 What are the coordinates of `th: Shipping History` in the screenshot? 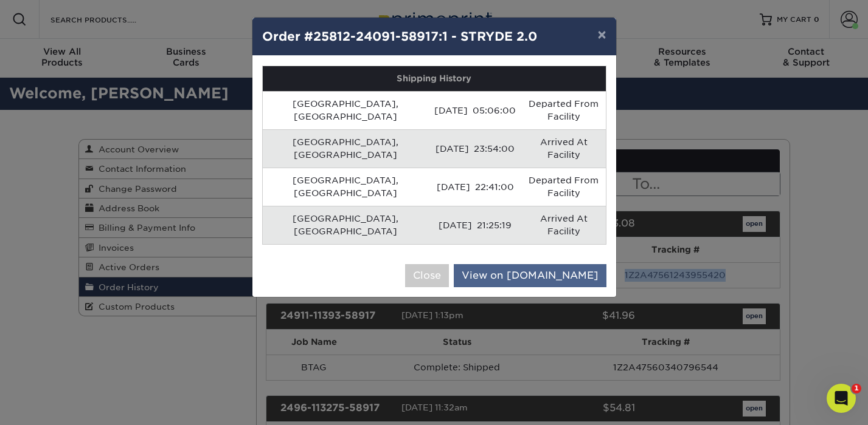 It's located at (434, 78).